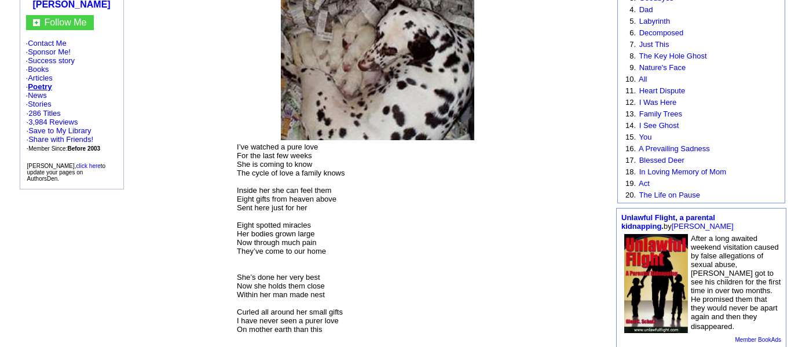 This screenshot has width=791, height=347. I want to click on a: Act, so click(644, 183).